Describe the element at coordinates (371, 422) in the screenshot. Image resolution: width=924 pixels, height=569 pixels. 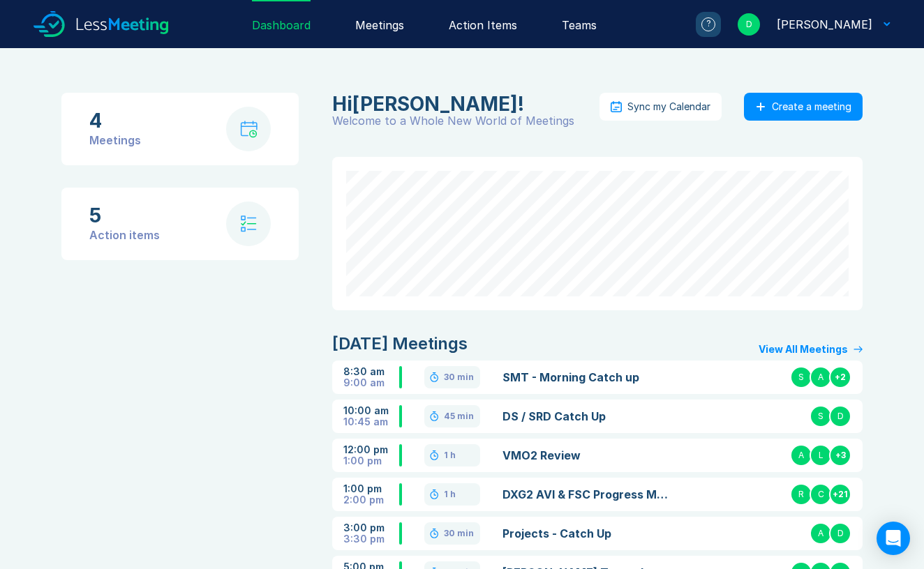
I see `div: 10:45 am` at that location.